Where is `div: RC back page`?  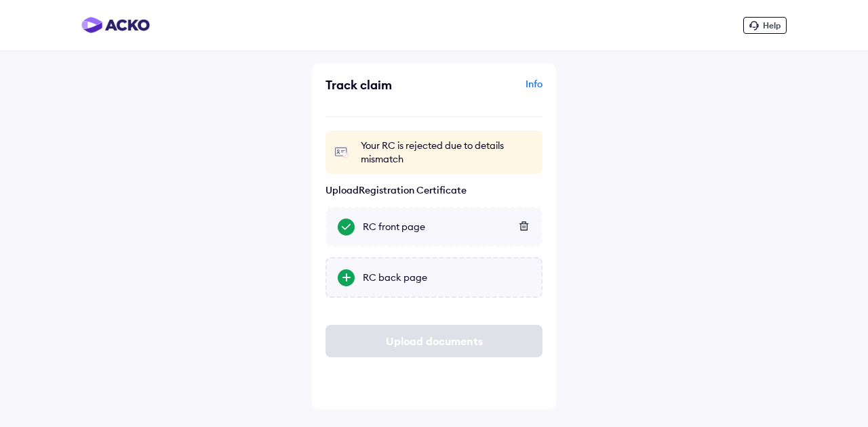 div: RC back page is located at coordinates (446, 278).